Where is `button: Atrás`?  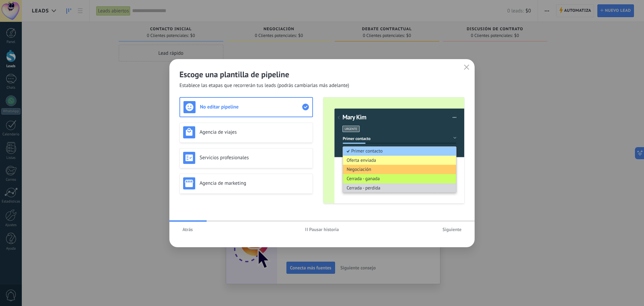
button: Atrás is located at coordinates (188, 230).